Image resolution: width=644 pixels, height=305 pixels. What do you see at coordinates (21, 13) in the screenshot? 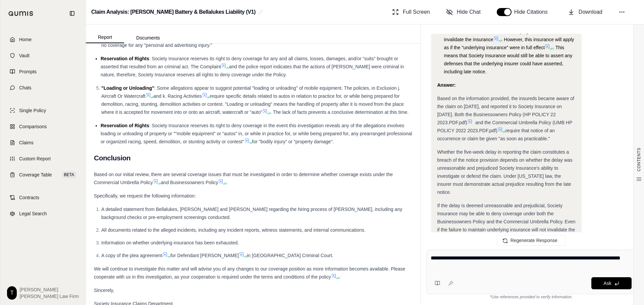
I see `img: Qumis Logo` at bounding box center [21, 13].